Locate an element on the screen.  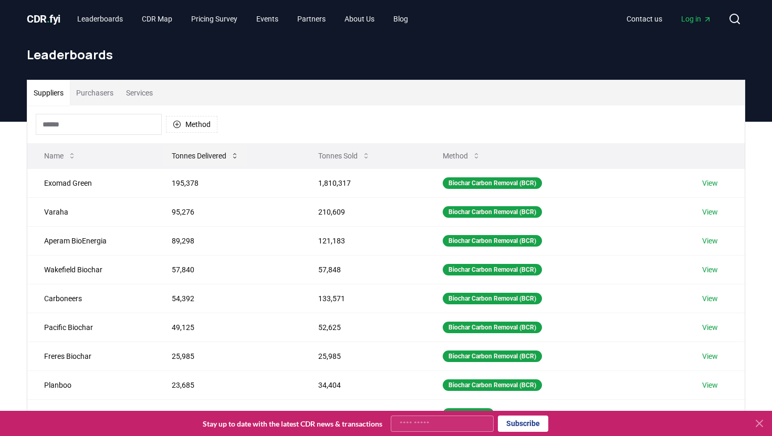
td: 34,404 is located at coordinates (363, 385).